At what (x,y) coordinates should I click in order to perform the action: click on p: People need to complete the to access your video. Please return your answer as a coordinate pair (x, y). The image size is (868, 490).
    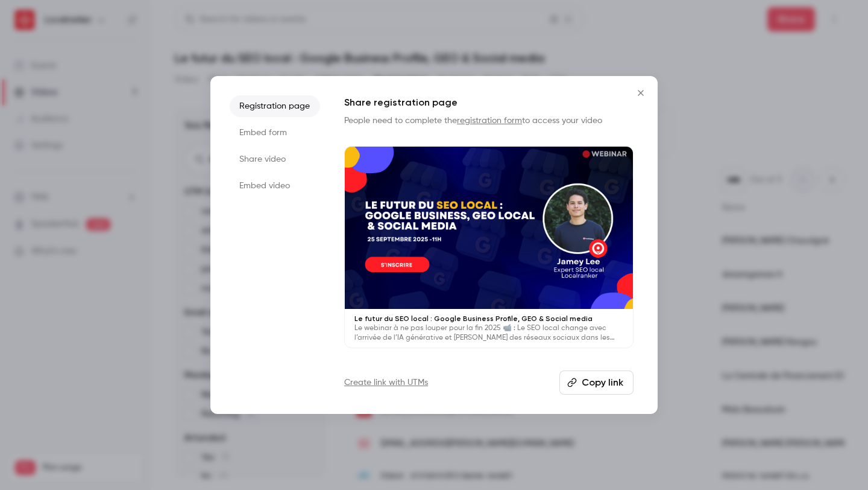
    Looking at the image, I should click on (489, 120).